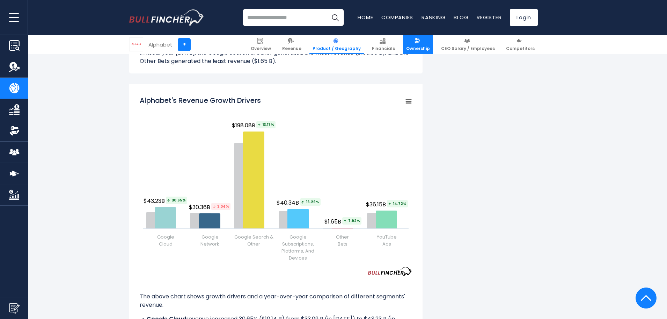 The width and height of the screenshot is (667, 319). What do you see at coordinates (261, 49) in the screenshot?
I see `span: Overview` at bounding box center [261, 49].